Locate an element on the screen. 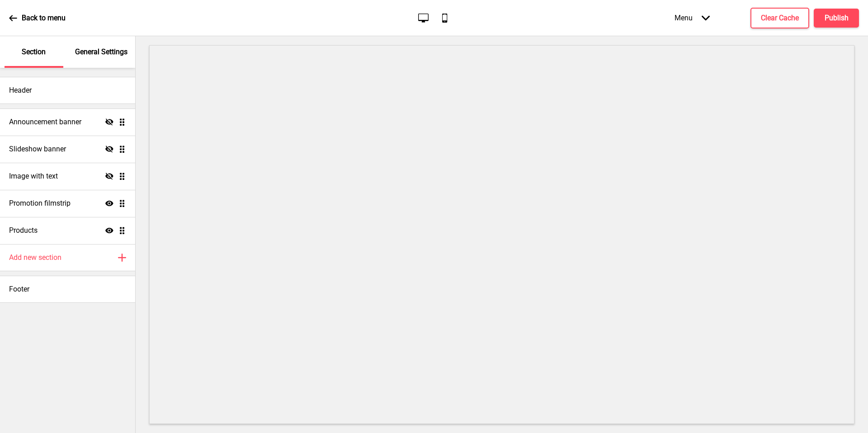 This screenshot has height=433, width=868. h4: Image with text is located at coordinates (34, 176).